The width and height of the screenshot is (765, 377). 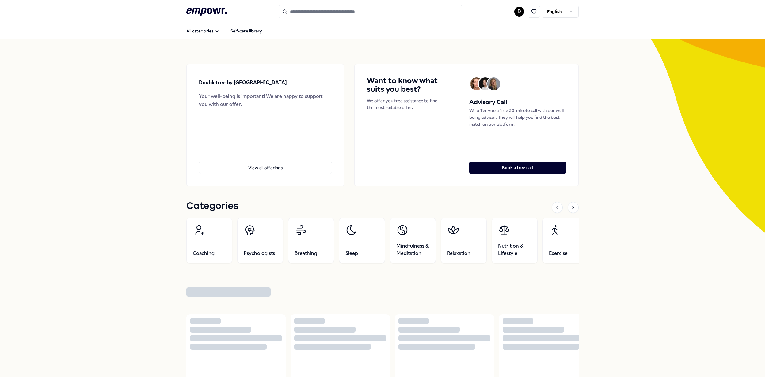 What do you see at coordinates (351, 254) in the screenshot?
I see `span: Sleep` at bounding box center [351, 254].